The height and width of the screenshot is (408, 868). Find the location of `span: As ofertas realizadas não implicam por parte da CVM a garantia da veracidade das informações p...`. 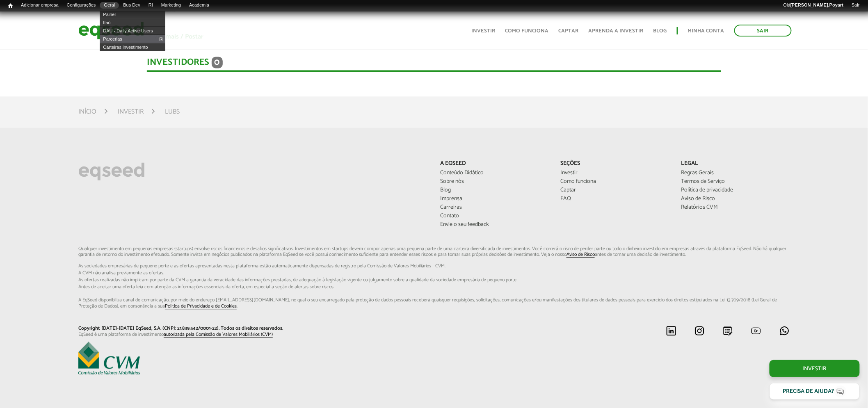

span: As ofertas realizadas não implicam por parte da CVM a garantia da veracidade das informações p... is located at coordinates (433, 280).